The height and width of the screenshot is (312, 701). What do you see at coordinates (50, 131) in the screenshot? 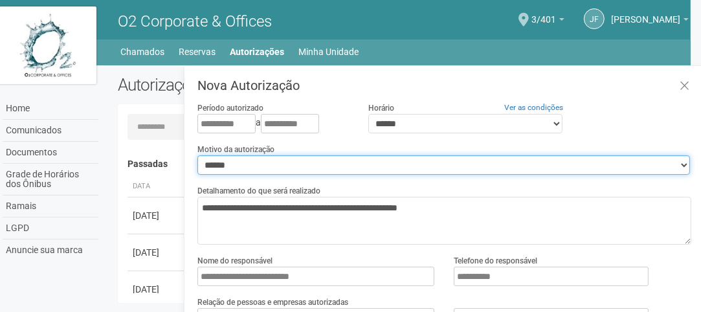
I see `a: Comunicados` at bounding box center [50, 131].